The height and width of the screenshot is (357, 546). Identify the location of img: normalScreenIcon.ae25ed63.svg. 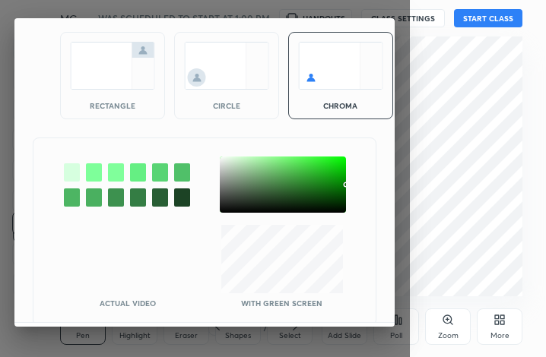
(113, 65).